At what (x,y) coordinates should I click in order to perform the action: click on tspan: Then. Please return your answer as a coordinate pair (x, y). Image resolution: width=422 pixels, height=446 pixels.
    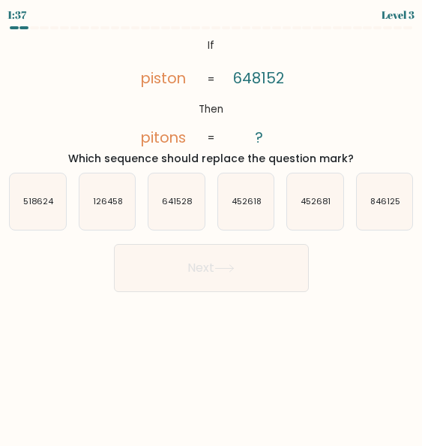
    Looking at the image, I should click on (211, 108).